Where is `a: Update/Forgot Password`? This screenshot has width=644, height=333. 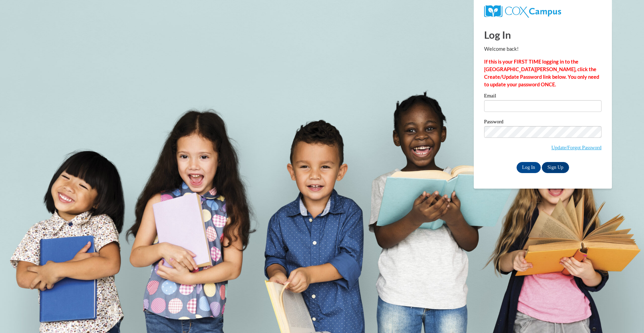
a: Update/Forgot Password is located at coordinates (576, 147).